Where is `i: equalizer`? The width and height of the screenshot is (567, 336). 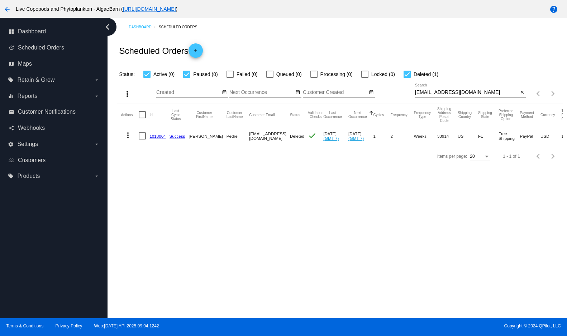
i: equalizer is located at coordinates (11, 96).